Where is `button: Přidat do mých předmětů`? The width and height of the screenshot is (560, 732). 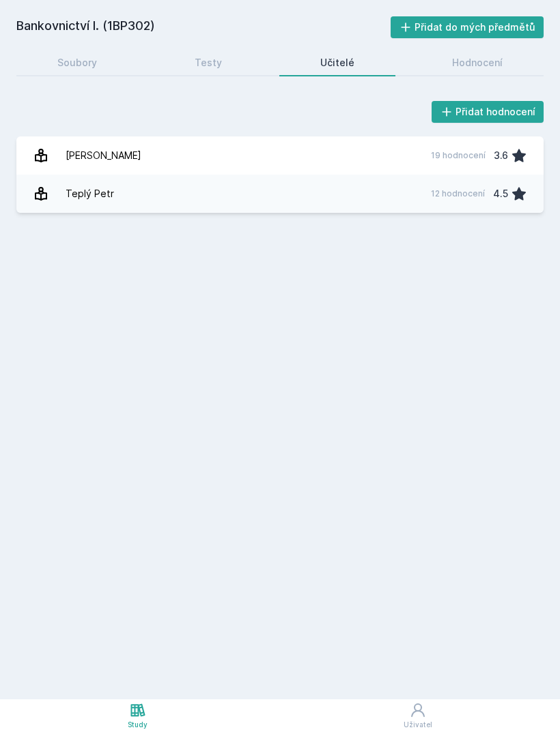
button: Přidat do mých předmětů is located at coordinates (467, 27).